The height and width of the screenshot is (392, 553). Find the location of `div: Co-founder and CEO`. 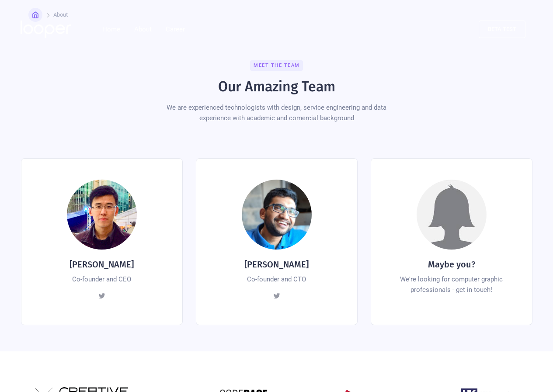

div: Co-founder and CEO is located at coordinates (101, 279).